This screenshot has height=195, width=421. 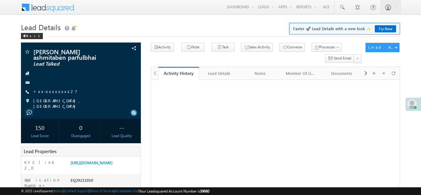 What do you see at coordinates (193, 47) in the screenshot?
I see `button: Note` at bounding box center [193, 47].